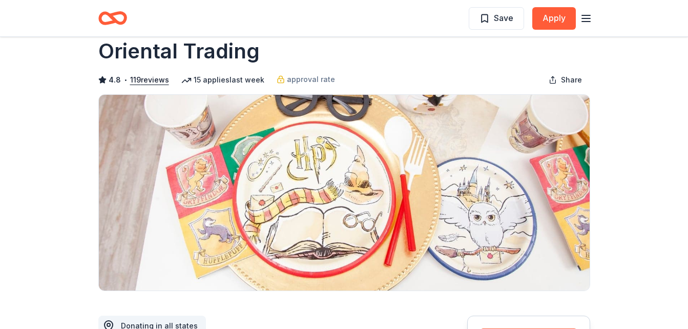  I want to click on span: approval rate, so click(311, 79).